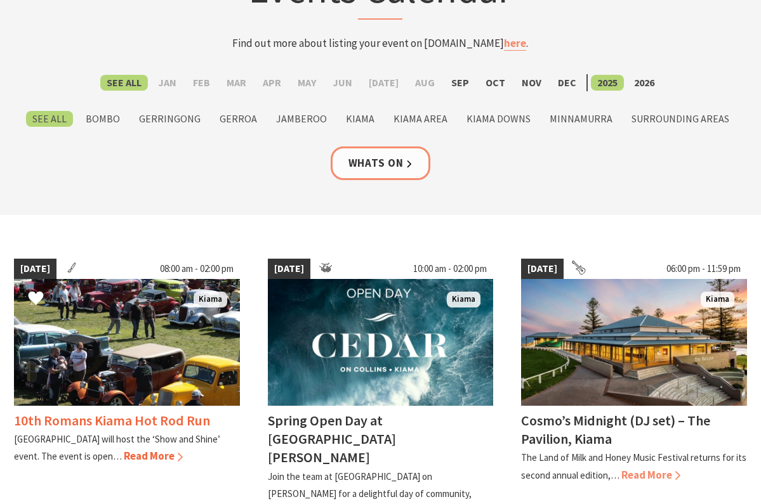  I want to click on label: Bombo, so click(103, 119).